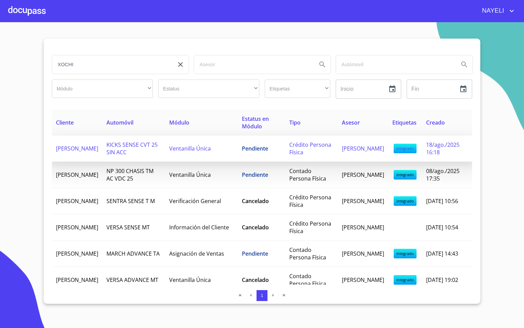 This screenshot has width=524, height=328. I want to click on span: Tipo, so click(295, 122).